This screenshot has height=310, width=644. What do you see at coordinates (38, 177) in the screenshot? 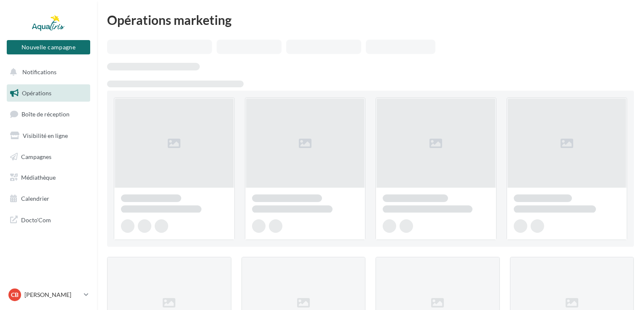
I see `span: Médiathèque` at bounding box center [38, 177].